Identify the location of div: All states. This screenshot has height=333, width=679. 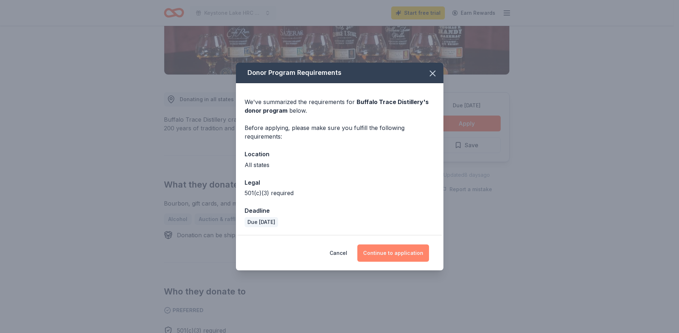
(340, 165).